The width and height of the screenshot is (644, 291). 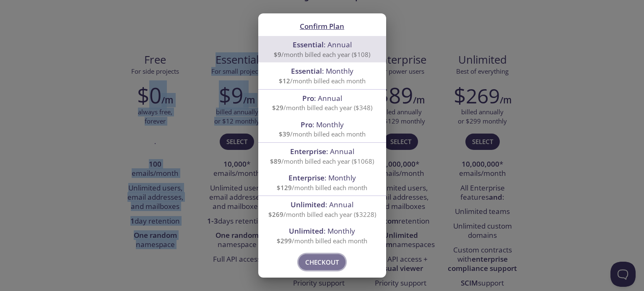 I want to click on span: $9, so click(x=277, y=54).